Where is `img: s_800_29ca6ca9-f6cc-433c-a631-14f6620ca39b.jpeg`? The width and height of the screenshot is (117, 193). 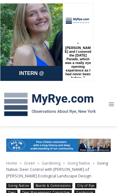
img: s_800_29ca6ca9-f6cc-433c-a631-14f6620ca39b.jpeg is located at coordinates (31, 31).